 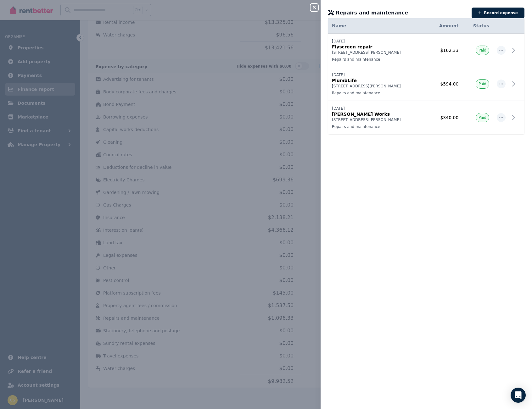 What do you see at coordinates (444, 117) in the screenshot?
I see `td: $340.00` at bounding box center [444, 117].